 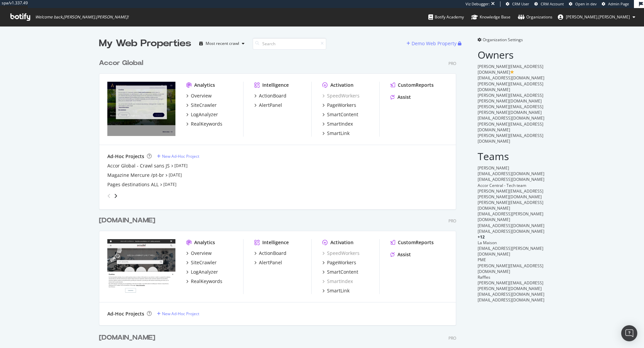 I want to click on a: CRM Account, so click(x=549, y=4).